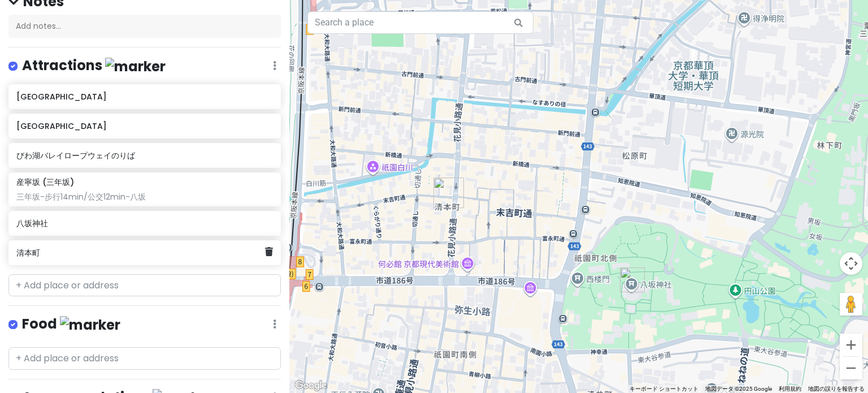  What do you see at coordinates (144, 156) in the screenshot?
I see `h6: びわ湖バレイロープウェイのりば` at bounding box center [144, 156].